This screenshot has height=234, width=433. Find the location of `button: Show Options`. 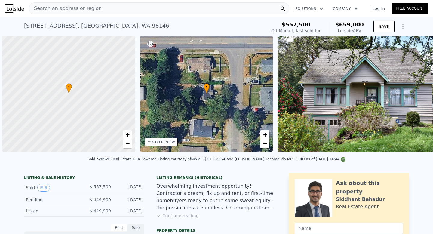

button: Show Options is located at coordinates (403, 26).